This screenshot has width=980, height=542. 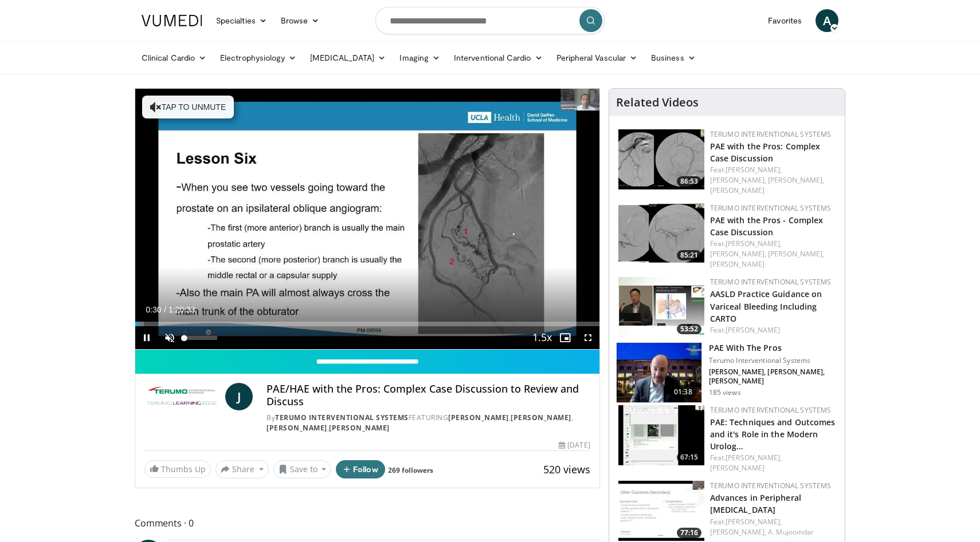 I want to click on div: Progress Bar, so click(x=367, y=324).